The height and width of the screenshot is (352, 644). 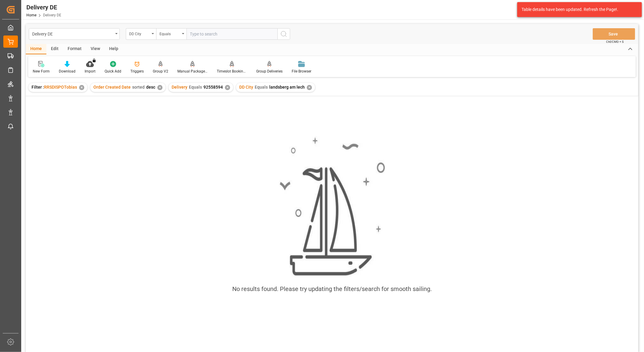 What do you see at coordinates (112, 87) in the screenshot?
I see `span: Order Created Date` at bounding box center [112, 87].